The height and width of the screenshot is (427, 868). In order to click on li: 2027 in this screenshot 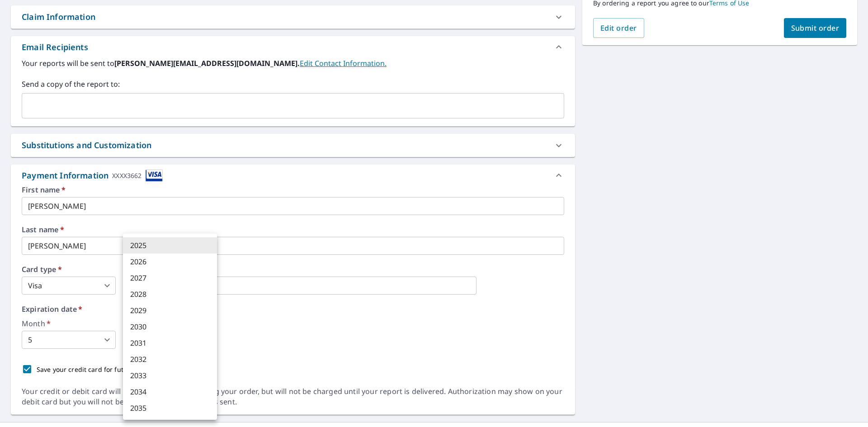, I will do `click(170, 277)`.